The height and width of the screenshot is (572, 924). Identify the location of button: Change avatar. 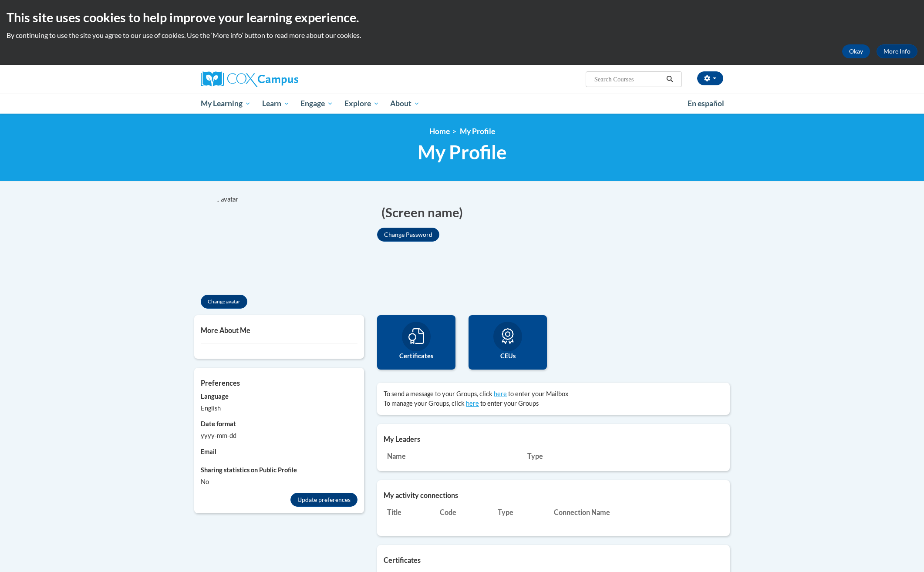
(224, 302).